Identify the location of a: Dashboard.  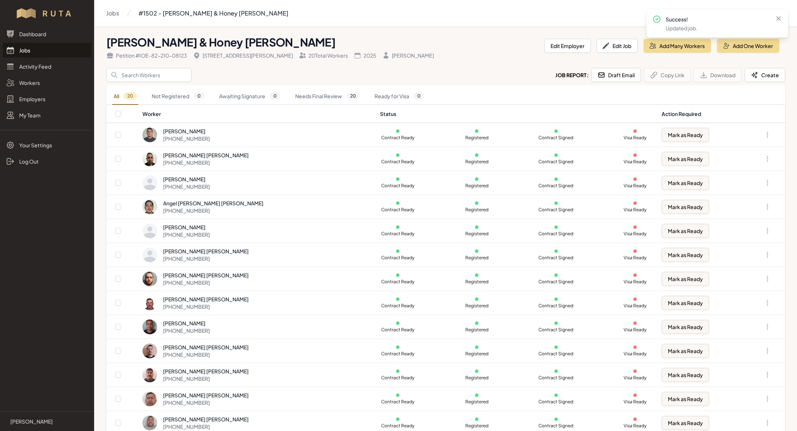
(47, 34).